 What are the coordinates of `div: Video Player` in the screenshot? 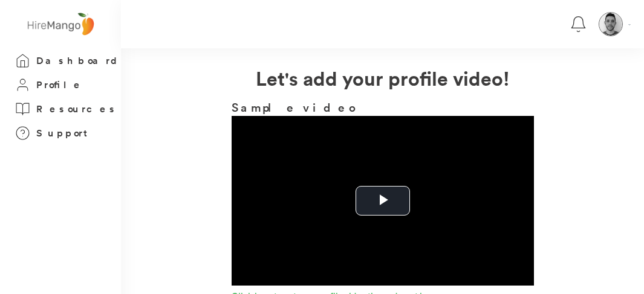 It's located at (383, 200).